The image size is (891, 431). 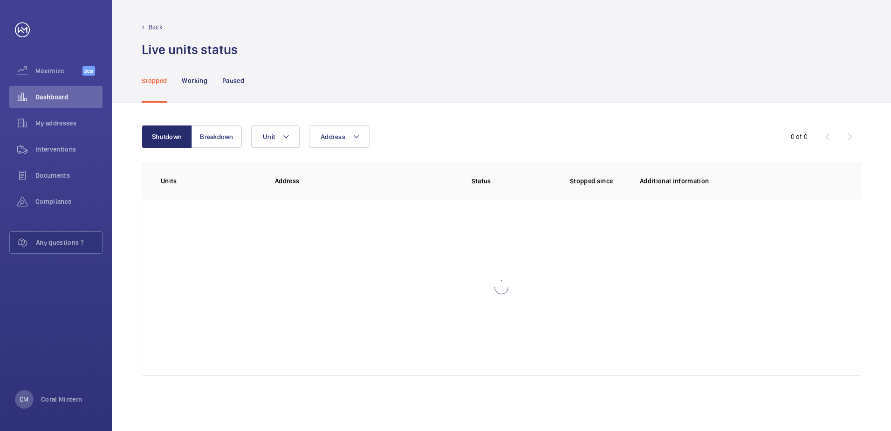 What do you see at coordinates (339, 137) in the screenshot?
I see `button: Address` at bounding box center [339, 137].